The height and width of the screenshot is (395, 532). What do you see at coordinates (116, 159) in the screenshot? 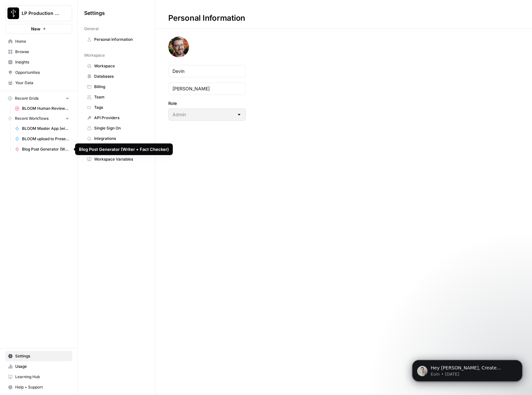
I see `a: Workspace Variables` at bounding box center [116, 159].